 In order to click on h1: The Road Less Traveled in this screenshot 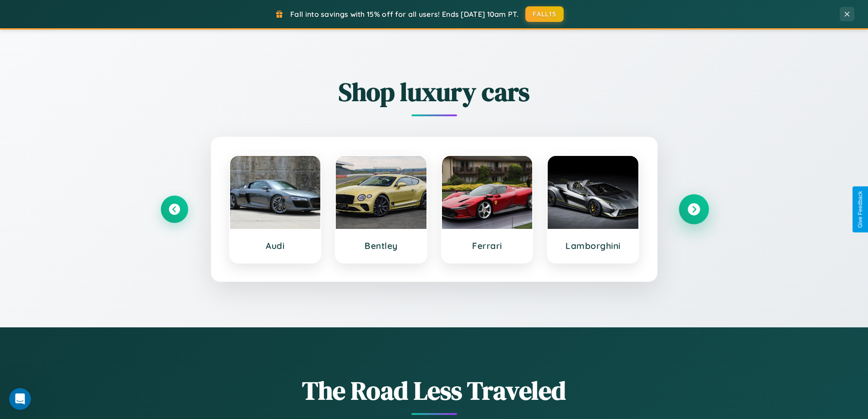, I will do `click(434, 390)`.